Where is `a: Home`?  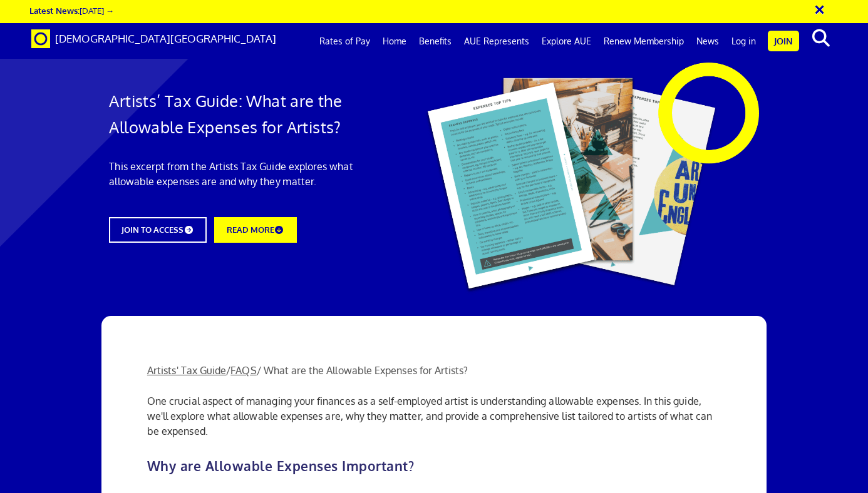 a: Home is located at coordinates (395, 41).